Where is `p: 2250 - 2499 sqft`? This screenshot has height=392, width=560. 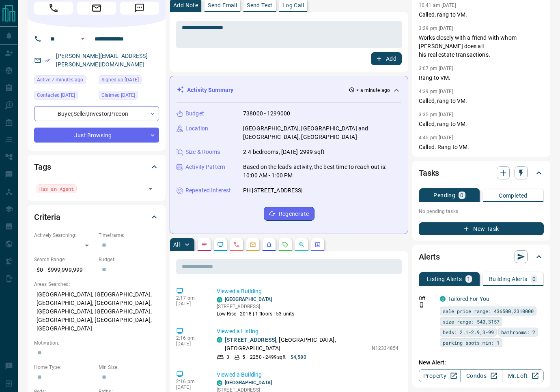 p: 2250 - 2499 sqft is located at coordinates (268, 358).